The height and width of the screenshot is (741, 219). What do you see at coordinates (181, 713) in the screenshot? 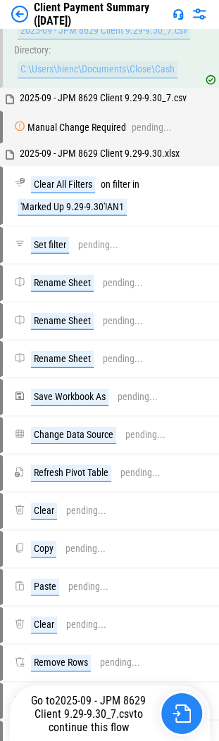
I see `img: Go to file` at bounding box center [181, 713].